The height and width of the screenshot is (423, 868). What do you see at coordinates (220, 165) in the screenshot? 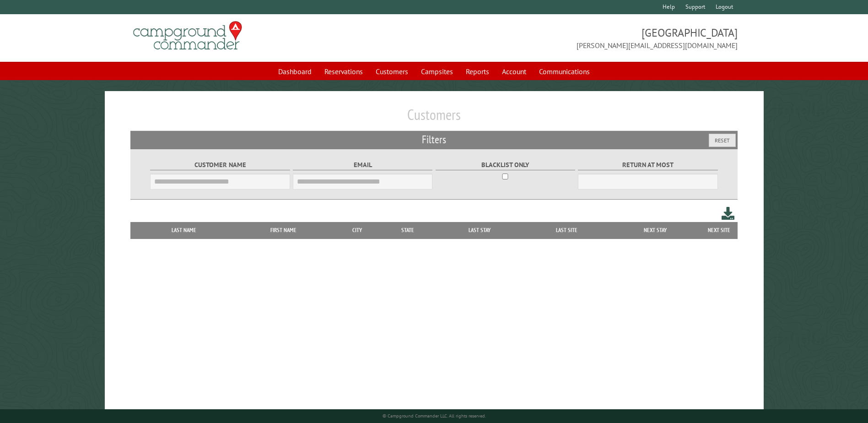
I see `label: Customer Name` at bounding box center [220, 165].